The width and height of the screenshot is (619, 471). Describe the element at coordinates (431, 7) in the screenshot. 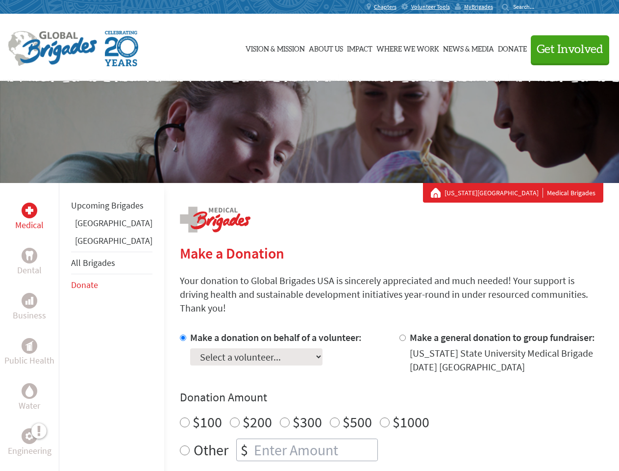

I see `span: Volunteer Tools` at that location.